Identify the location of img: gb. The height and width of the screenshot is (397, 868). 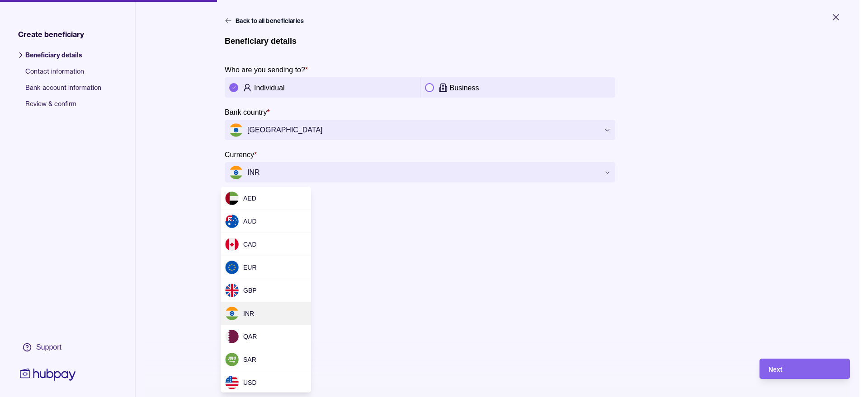
(232, 290).